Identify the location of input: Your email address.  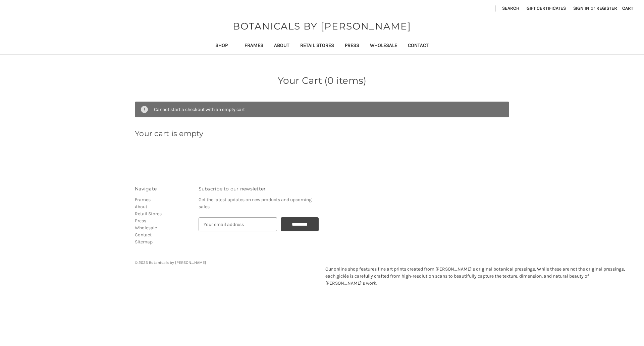
(238, 224).